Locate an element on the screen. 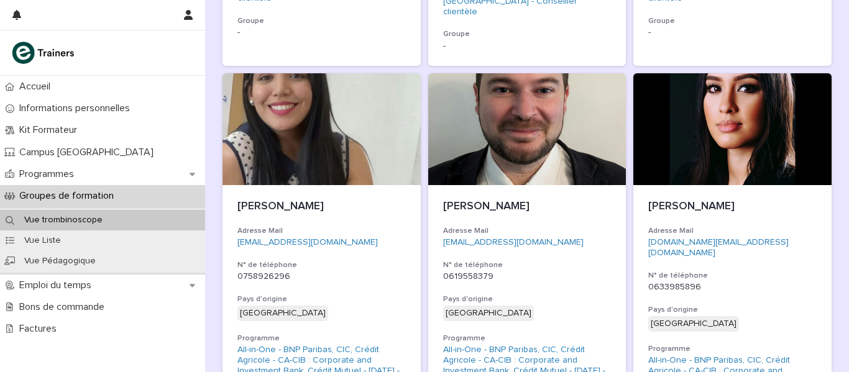 This screenshot has height=372, width=849. p: 0633985896 is located at coordinates (732, 287).